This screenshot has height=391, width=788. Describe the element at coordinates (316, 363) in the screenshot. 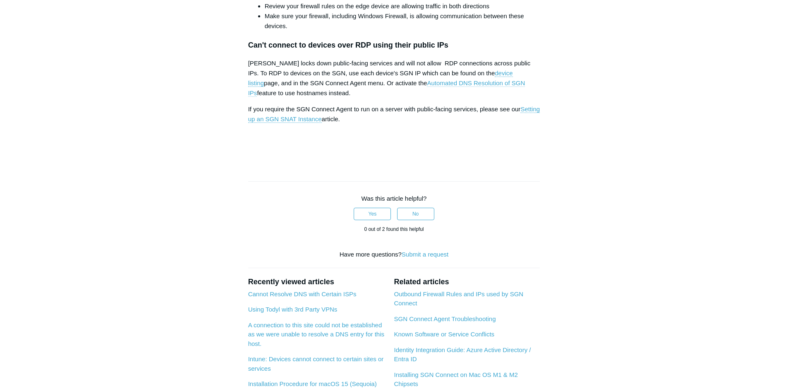

I see `a: Intune: Devices cannot connect to certain sites or services` at that location.